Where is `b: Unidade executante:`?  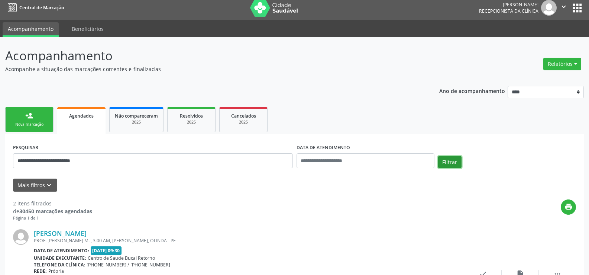
b: Unidade executante: is located at coordinates (60, 258).